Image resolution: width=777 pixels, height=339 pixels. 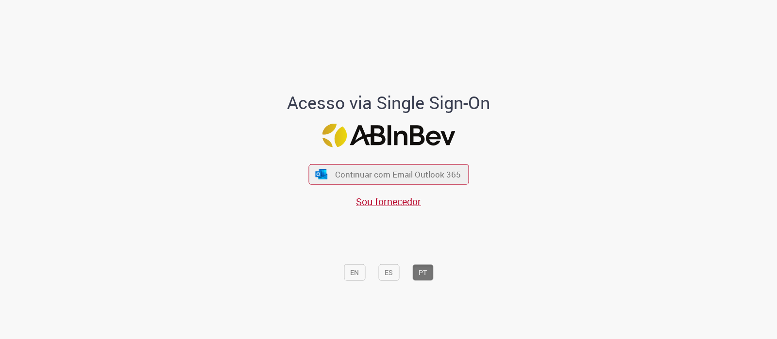 I want to click on a: Sou fornecedor, so click(x=389, y=201).